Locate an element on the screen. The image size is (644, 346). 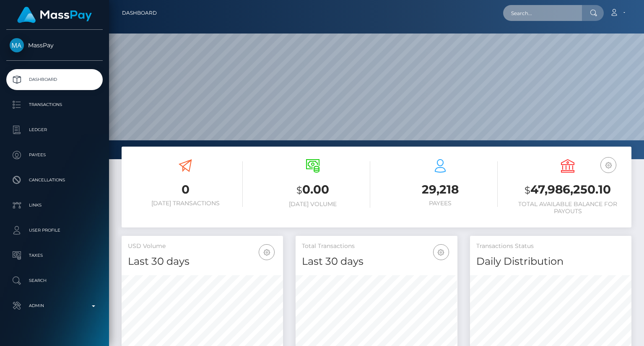
input: Search... is located at coordinates (542, 13).